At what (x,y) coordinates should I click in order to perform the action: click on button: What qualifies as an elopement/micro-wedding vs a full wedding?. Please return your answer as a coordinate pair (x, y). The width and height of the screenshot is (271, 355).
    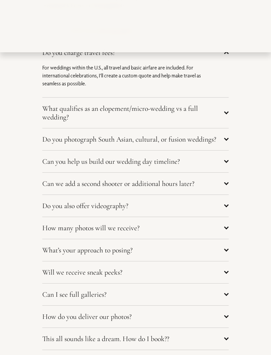
    Looking at the image, I should click on (135, 113).